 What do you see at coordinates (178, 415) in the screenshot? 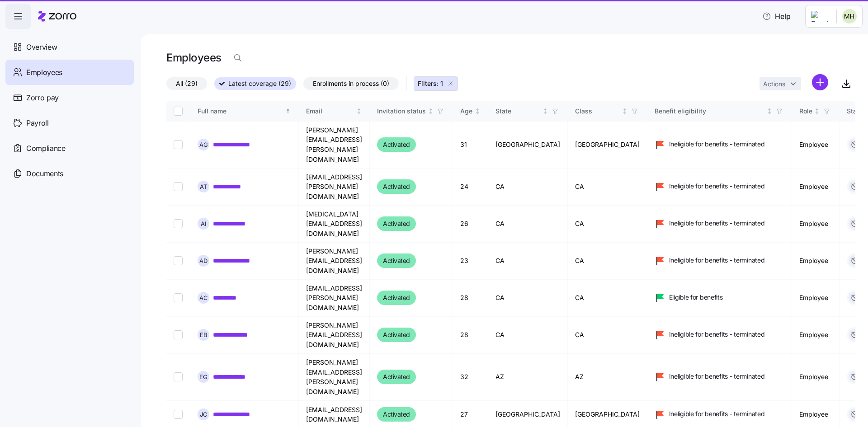
I see `input: Select record 8` at bounding box center [178, 415].